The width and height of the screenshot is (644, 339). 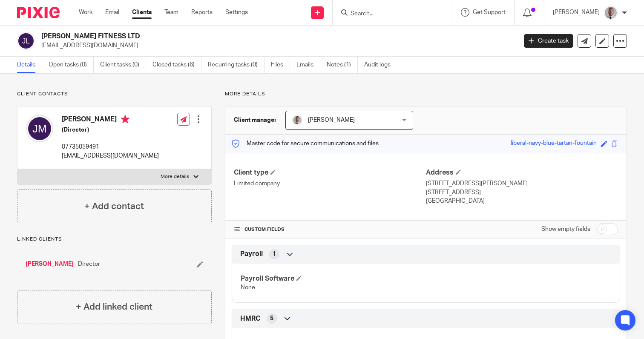 What do you see at coordinates (39, 12) in the screenshot?
I see `img: Pixie` at bounding box center [39, 12].